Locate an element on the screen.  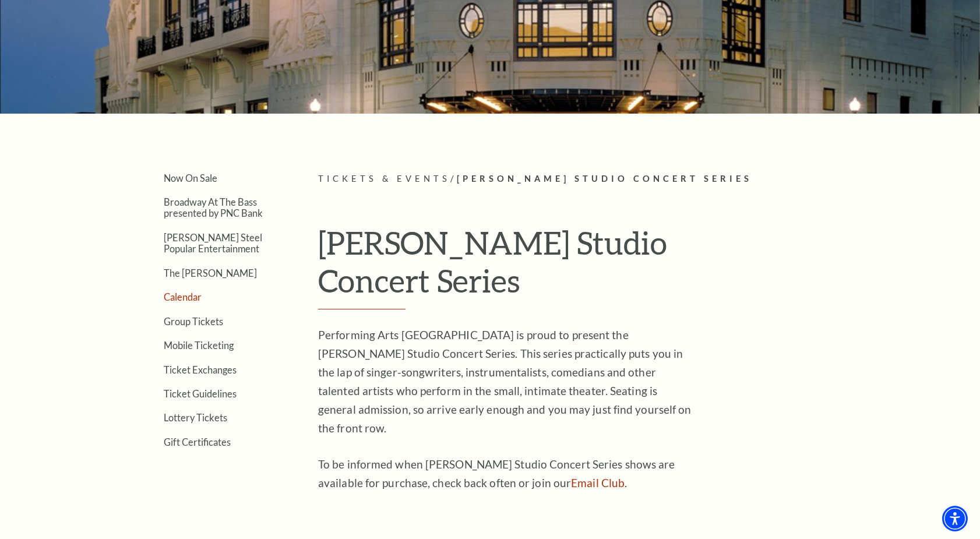
a: Ticket Guidelines is located at coordinates (200, 393).